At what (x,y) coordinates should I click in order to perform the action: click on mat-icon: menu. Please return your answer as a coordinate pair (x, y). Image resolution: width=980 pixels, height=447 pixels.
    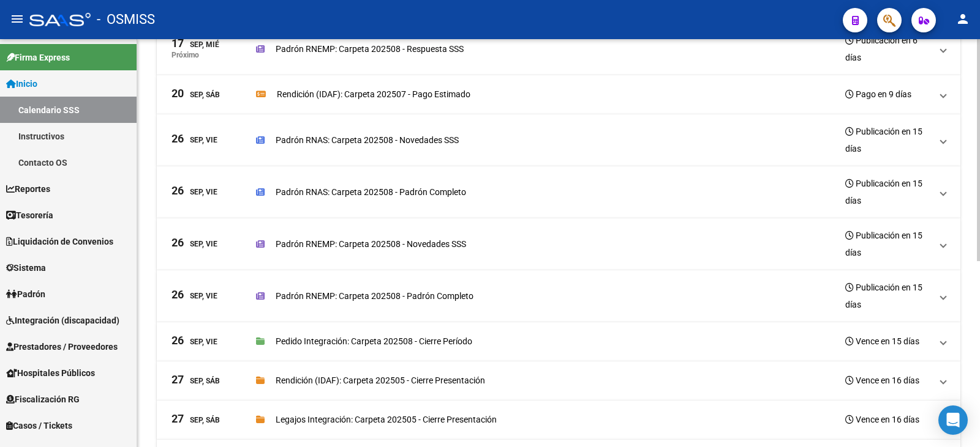
    Looking at the image, I should click on (17, 19).